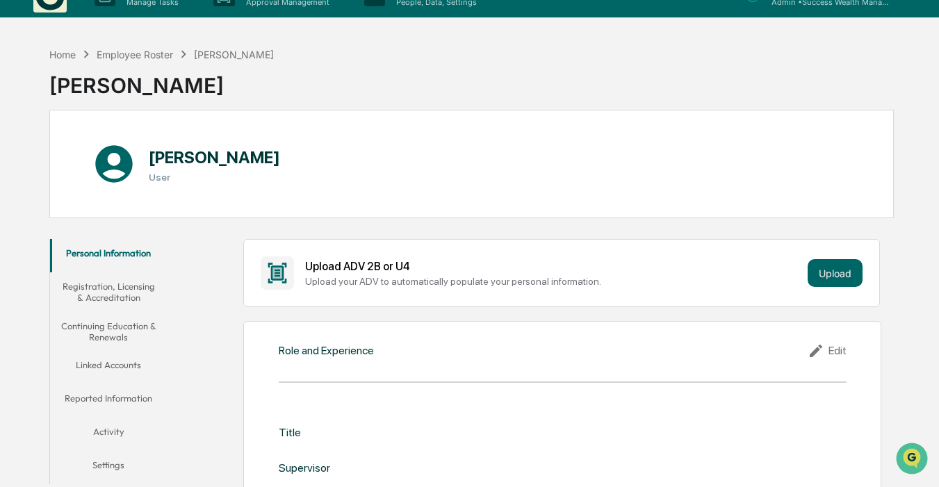 This screenshot has height=487, width=939. Describe the element at coordinates (136, 182) in the screenshot. I see `a: 🗄️Attestations` at that location.